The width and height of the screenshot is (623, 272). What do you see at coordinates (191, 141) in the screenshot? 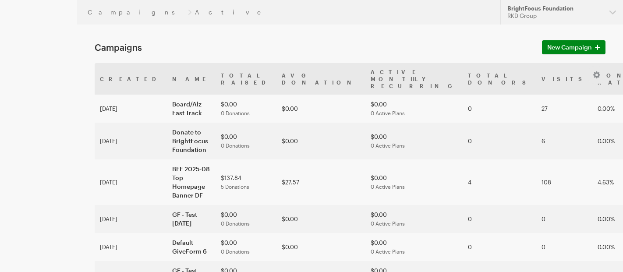
I see `td: Donate to BrightFocus Foundation` at bounding box center [191, 141].